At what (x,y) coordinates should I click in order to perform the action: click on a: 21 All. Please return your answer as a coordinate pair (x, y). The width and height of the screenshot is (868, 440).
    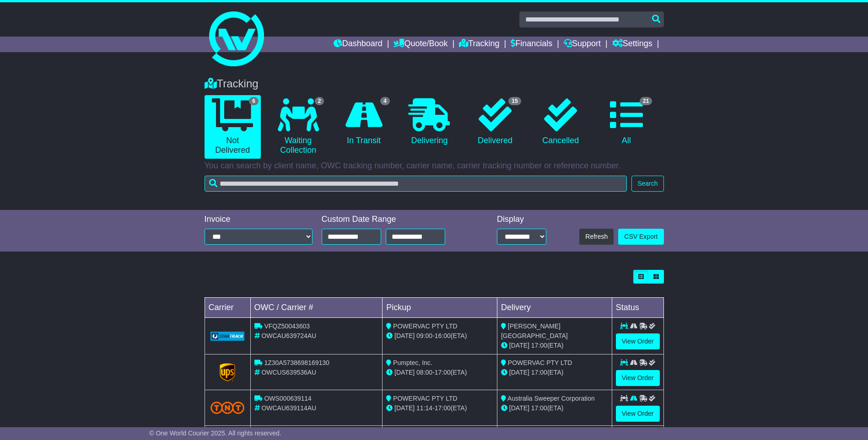
    Looking at the image, I should click on (626, 122).